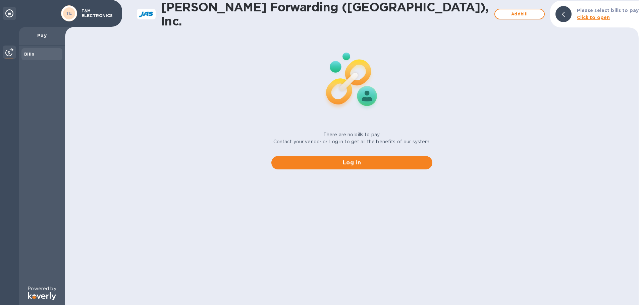 The width and height of the screenshot is (644, 305). What do you see at coordinates (352, 163) in the screenshot?
I see `span: Log in` at bounding box center [352, 163].